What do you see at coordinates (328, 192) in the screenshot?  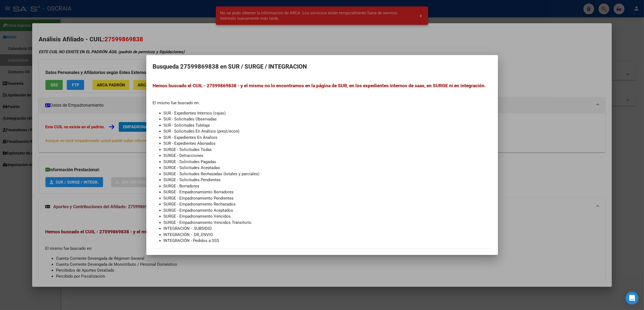 I see `li: SURGE - Empadronamiento Borradores` at bounding box center [328, 192].